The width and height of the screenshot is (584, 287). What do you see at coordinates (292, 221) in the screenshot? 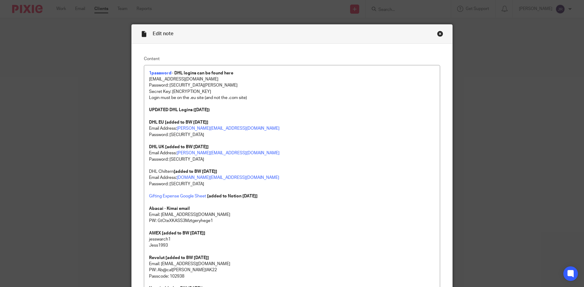
I see `p: PW: GtCteXKASS3Mztgeryhege1` at bounding box center [292, 221].